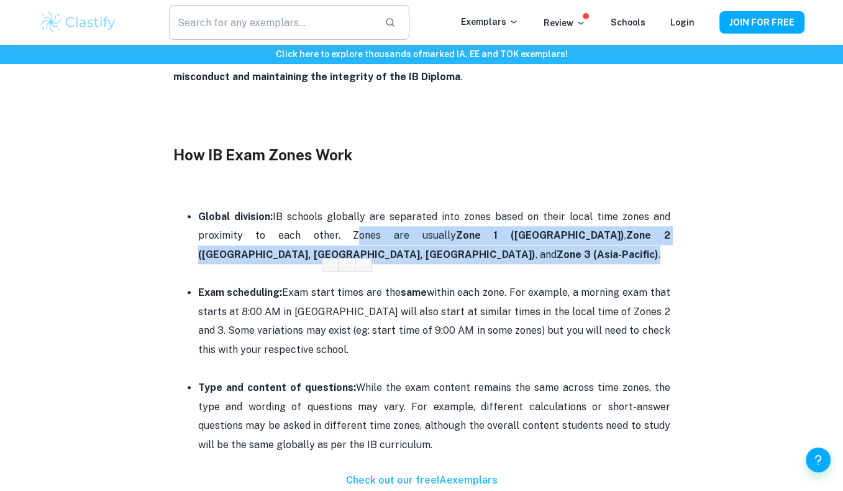  I want to click on img: Clastify logo, so click(78, 22).